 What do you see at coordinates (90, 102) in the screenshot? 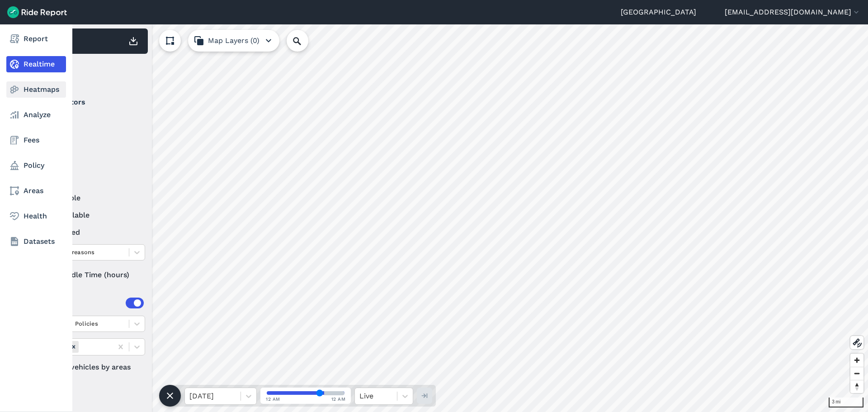
I see `summary: Operators` at bounding box center [90, 102].